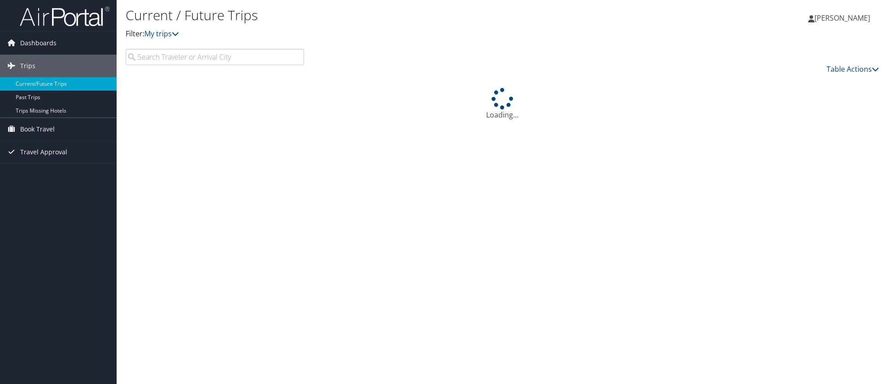  What do you see at coordinates (502, 104) in the screenshot?
I see `div: Loading...` at bounding box center [502, 104].